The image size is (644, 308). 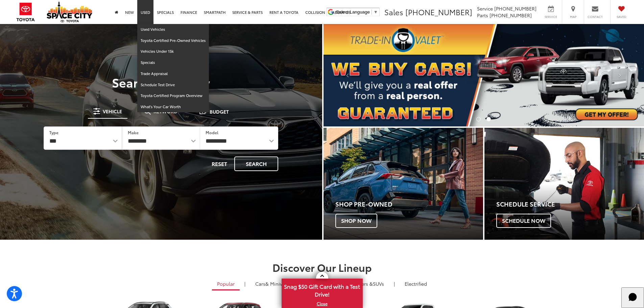 What do you see at coordinates (173, 62) in the screenshot?
I see `a: Specials` at bounding box center [173, 62].